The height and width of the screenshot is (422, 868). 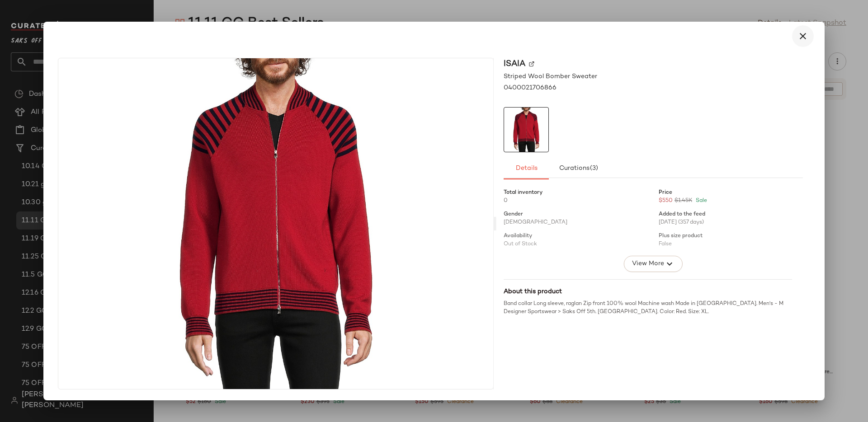 I want to click on img: svg%3e, so click(x=532, y=64).